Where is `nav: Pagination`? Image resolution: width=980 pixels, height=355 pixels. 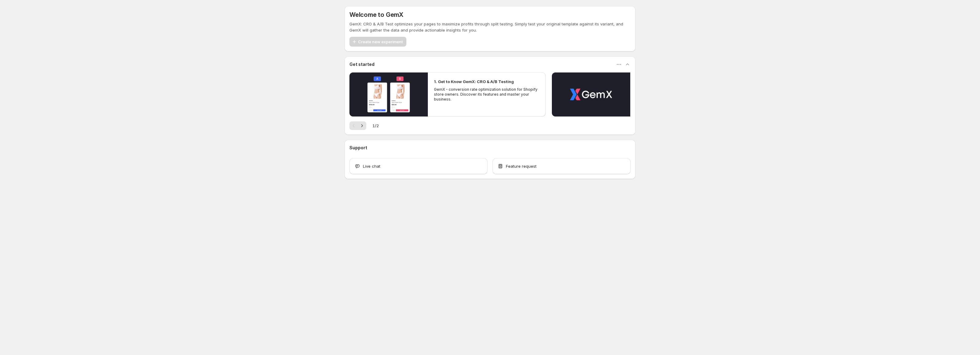 nav: Pagination is located at coordinates (358, 125).